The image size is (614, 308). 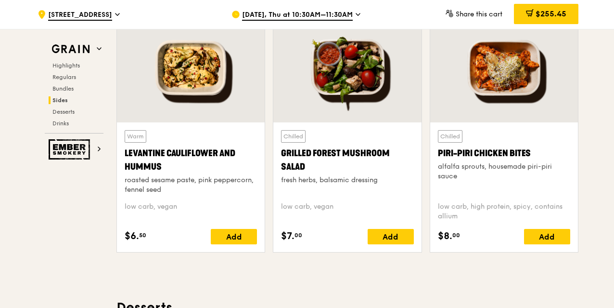 What do you see at coordinates (135, 136) in the screenshot?
I see `div: Warm` at bounding box center [135, 136].